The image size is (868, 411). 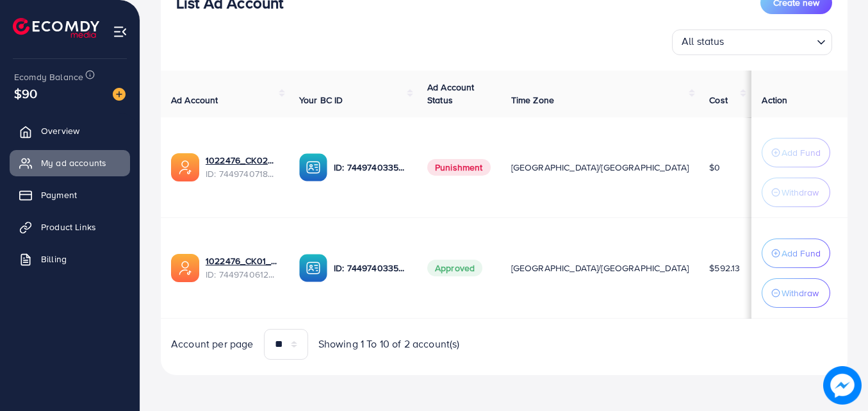 I want to click on a: 1022476_CK02_1734527935209, so click(x=242, y=160).